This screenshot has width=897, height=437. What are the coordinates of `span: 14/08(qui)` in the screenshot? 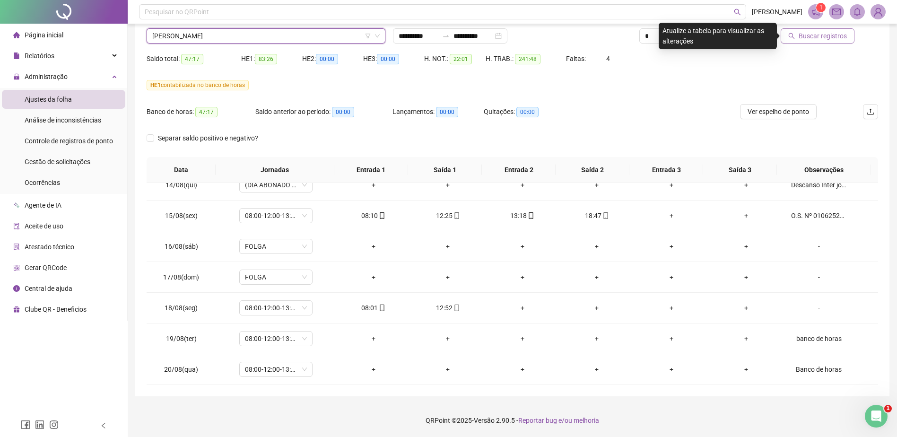 It's located at (181, 185).